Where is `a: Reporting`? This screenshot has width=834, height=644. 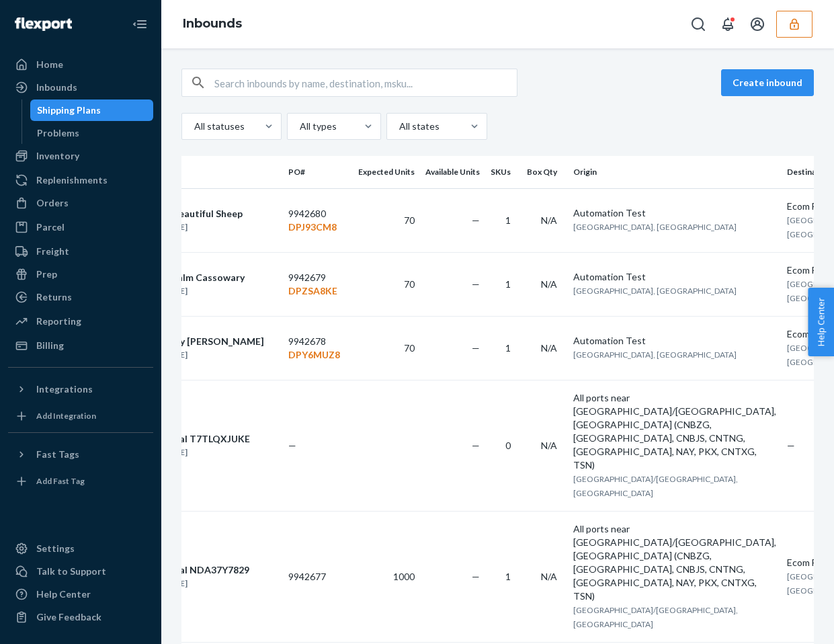
a: Reporting is located at coordinates (80, 321).